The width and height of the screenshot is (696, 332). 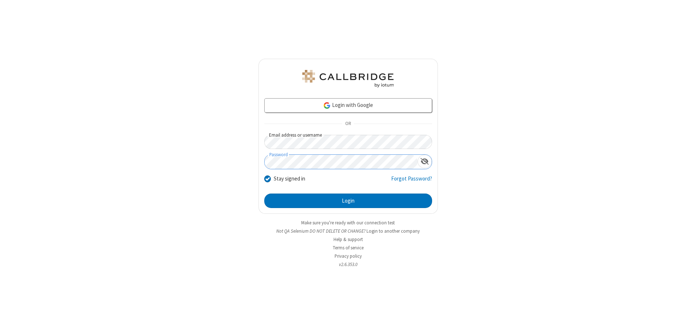 What do you see at coordinates (348, 239) in the screenshot?
I see `a: Help & support` at bounding box center [348, 239].